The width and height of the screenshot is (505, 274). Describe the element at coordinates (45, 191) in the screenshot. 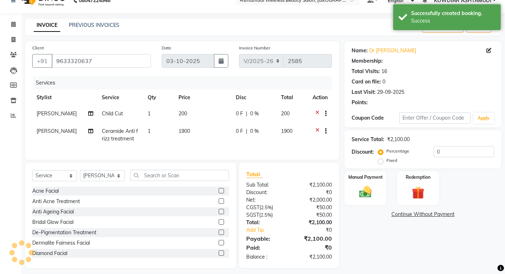

I see `div: Acne Facial` at that location.